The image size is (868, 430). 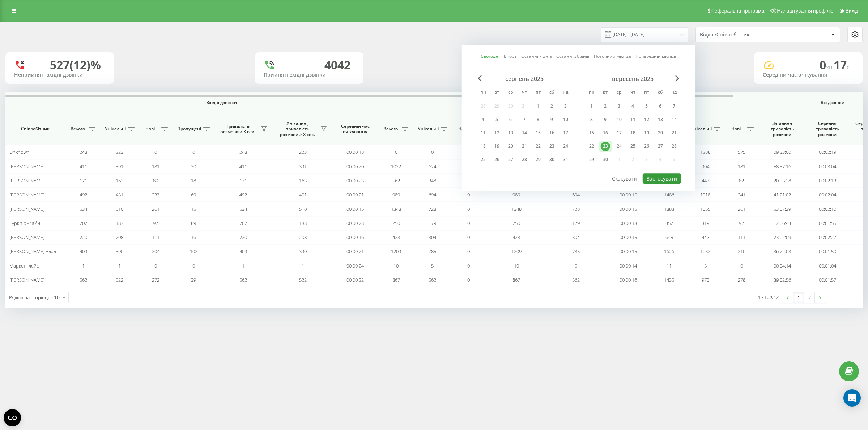 I want to click on abbr: неділя, so click(x=674, y=93).